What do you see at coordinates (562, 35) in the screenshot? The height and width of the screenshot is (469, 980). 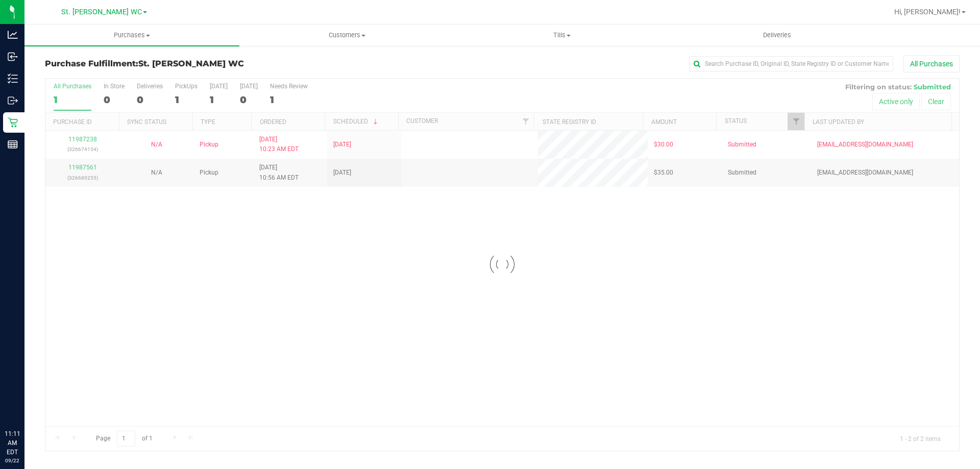 I see `a: Tills` at bounding box center [562, 35].